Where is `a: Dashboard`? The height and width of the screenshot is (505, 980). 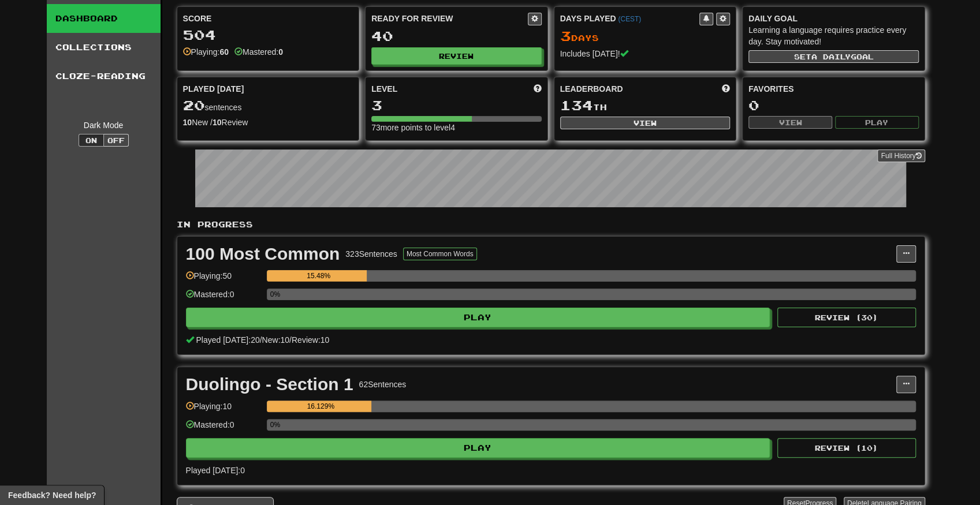
a: Dashboard is located at coordinates (103, 19).